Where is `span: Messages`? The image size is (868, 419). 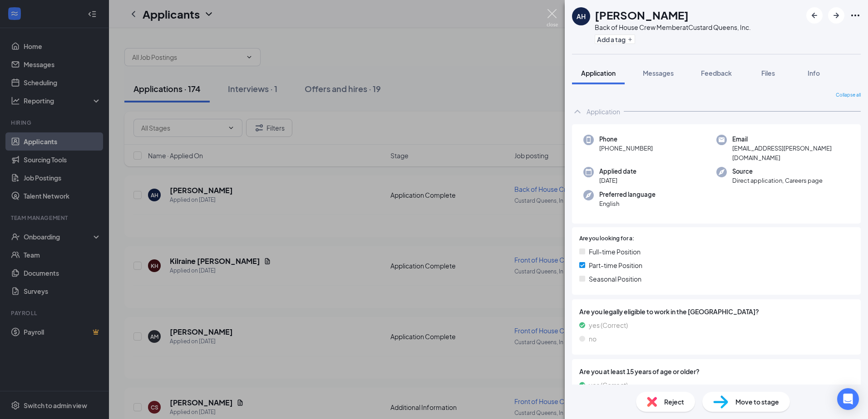 span: Messages is located at coordinates (658, 73).